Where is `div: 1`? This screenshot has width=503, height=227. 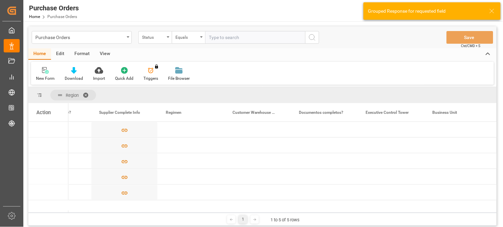
div: 1 is located at coordinates (243, 219).